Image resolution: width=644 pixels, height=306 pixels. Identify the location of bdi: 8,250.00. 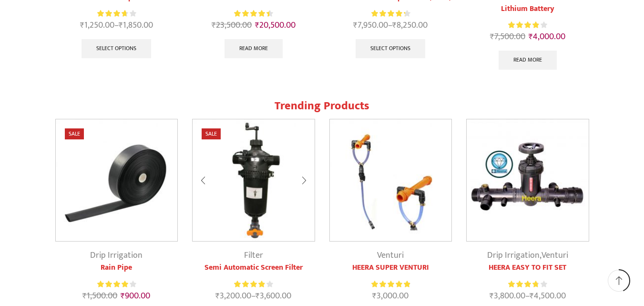
(410, 25).